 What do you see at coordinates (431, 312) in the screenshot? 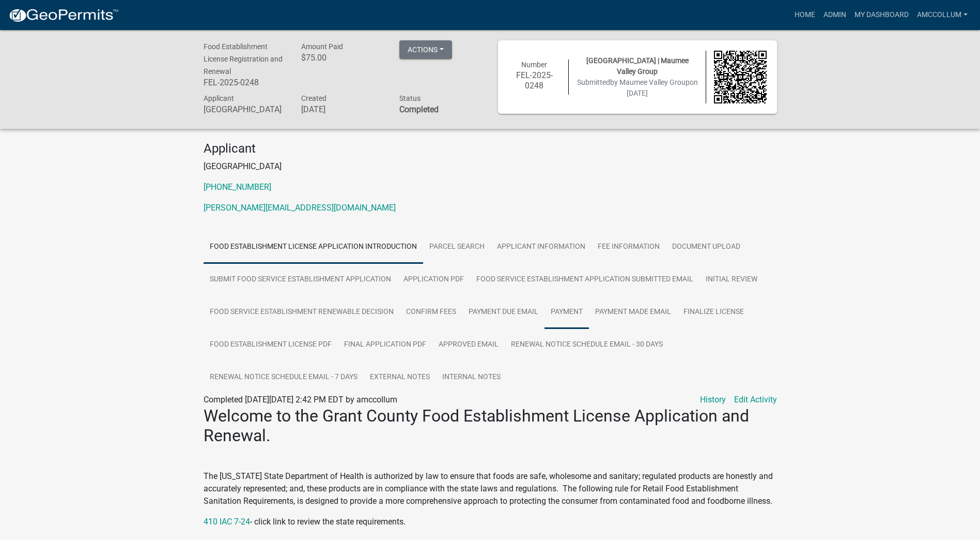
I see `a: Confirm Fees` at bounding box center [431, 312].